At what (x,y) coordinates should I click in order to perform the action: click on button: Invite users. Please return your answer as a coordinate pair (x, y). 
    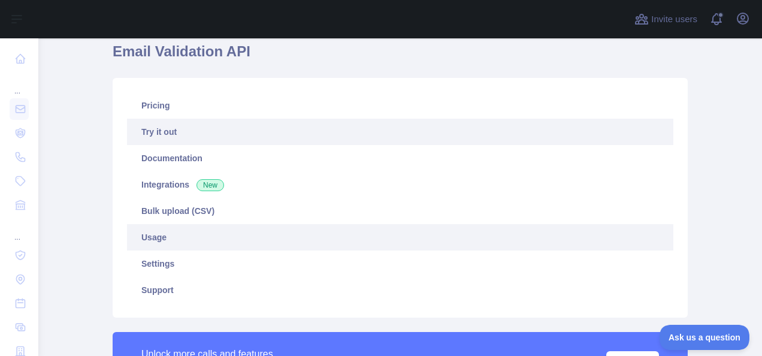
    Looking at the image, I should click on (666, 19).